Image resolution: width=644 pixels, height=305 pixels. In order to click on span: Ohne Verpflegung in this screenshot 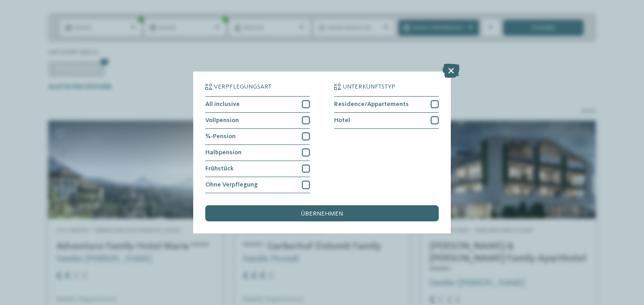, I will do `click(231, 185)`.